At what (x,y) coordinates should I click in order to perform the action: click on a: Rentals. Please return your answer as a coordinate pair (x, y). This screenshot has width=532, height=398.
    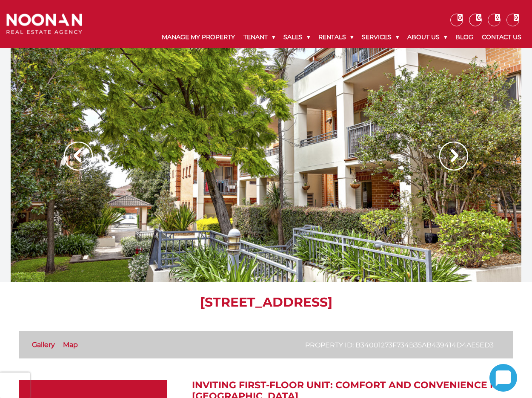
    Looking at the image, I should click on (336, 37).